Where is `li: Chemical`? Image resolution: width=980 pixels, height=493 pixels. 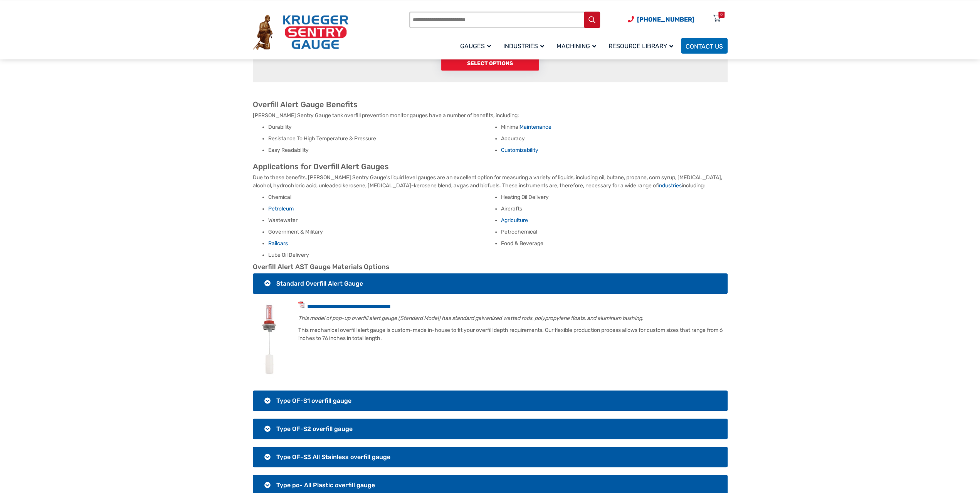 li: Chemical is located at coordinates (381, 198).